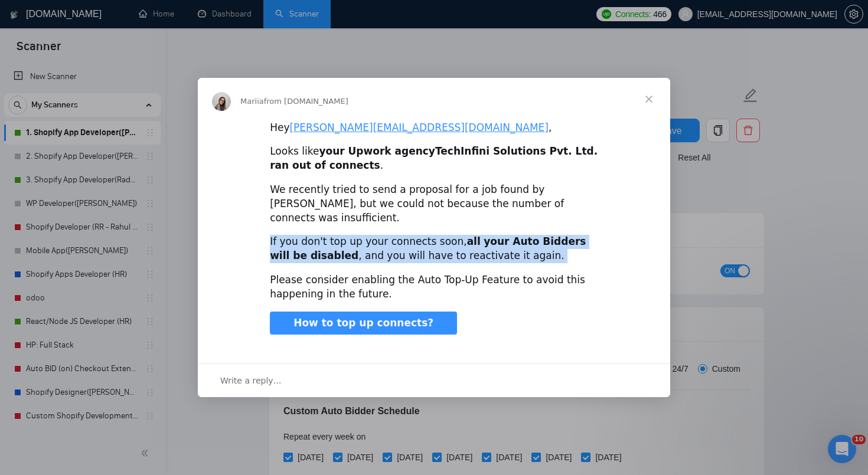  What do you see at coordinates (118, 321) in the screenshot?
I see `button: Ask a question` at bounding box center [118, 321].